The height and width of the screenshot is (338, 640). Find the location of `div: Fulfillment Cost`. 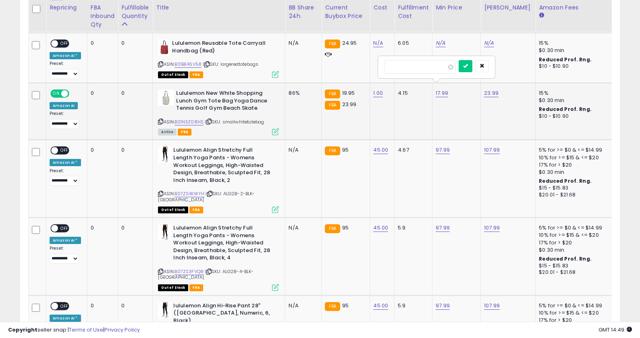

div: Fulfillment Cost is located at coordinates (413, 12).